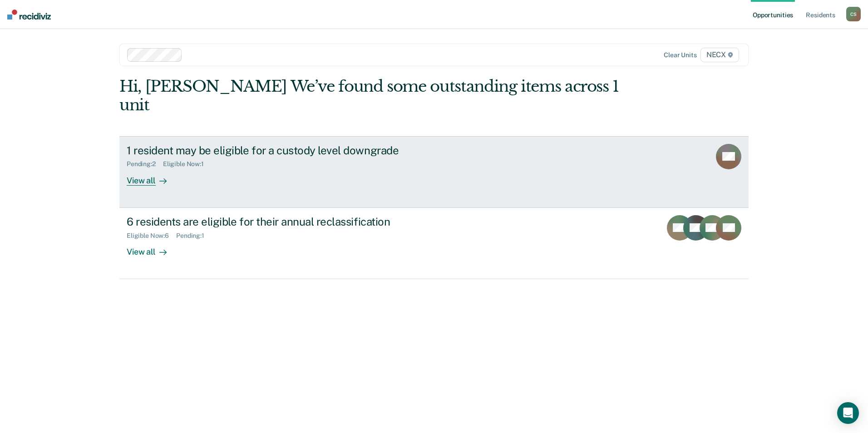 The height and width of the screenshot is (433, 868). I want to click on div: Open Intercom Messenger, so click(848, 413).